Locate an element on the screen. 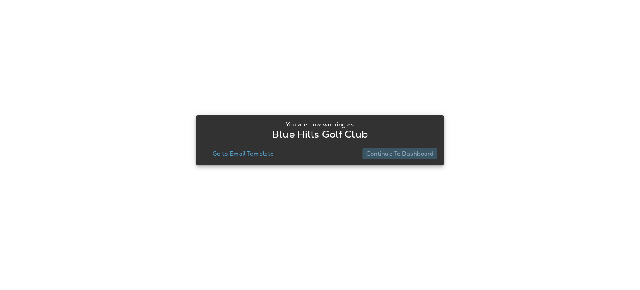 Image resolution: width=640 pixels, height=290 pixels. p: You are now working as is located at coordinates (320, 124).